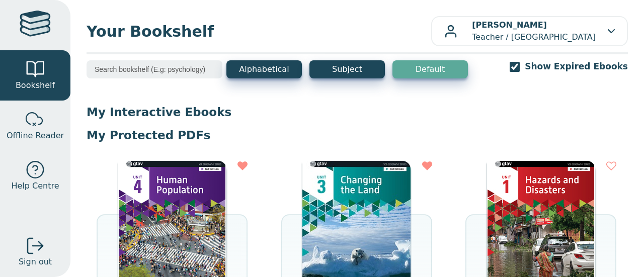 The width and height of the screenshot is (644, 277). I want to click on span: Bookshelf, so click(35, 86).